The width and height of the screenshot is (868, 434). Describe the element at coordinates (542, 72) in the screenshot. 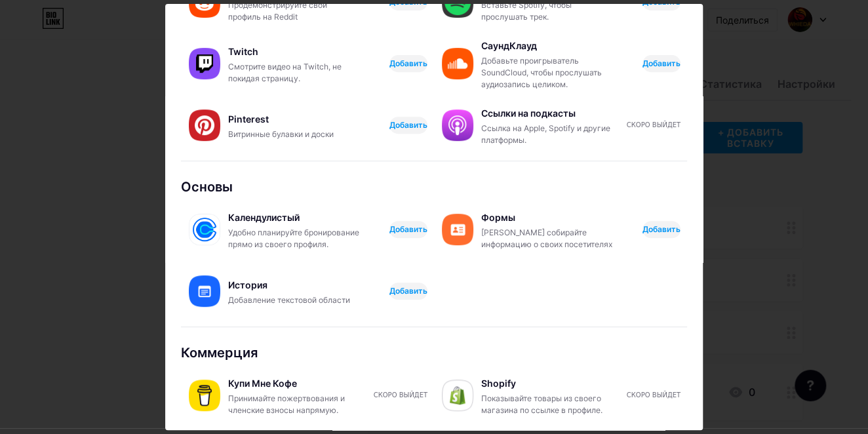

I see `ya-tr-span: Добавьте проигрыватель SoundCloud, чтобы прослушать аудиозапись целиком.` at that location.